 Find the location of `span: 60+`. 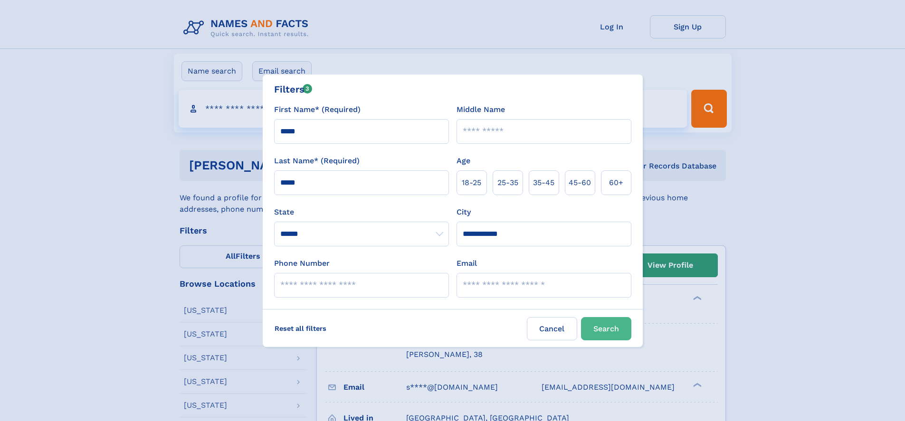

span: 60+ is located at coordinates (616, 183).